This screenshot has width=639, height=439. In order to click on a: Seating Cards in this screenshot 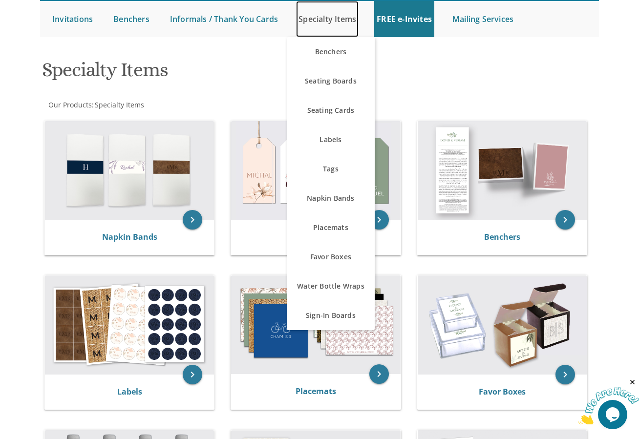, I will do `click(331, 110)`.